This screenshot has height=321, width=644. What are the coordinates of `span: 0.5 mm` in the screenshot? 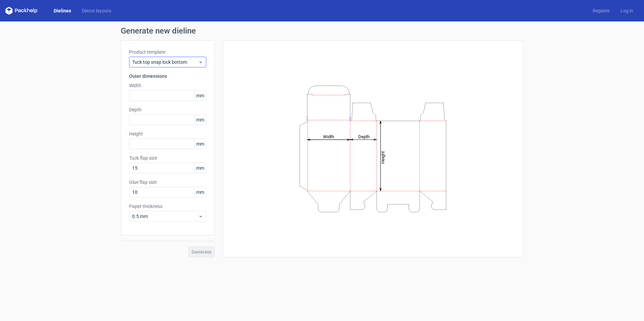 It's located at (165, 216).